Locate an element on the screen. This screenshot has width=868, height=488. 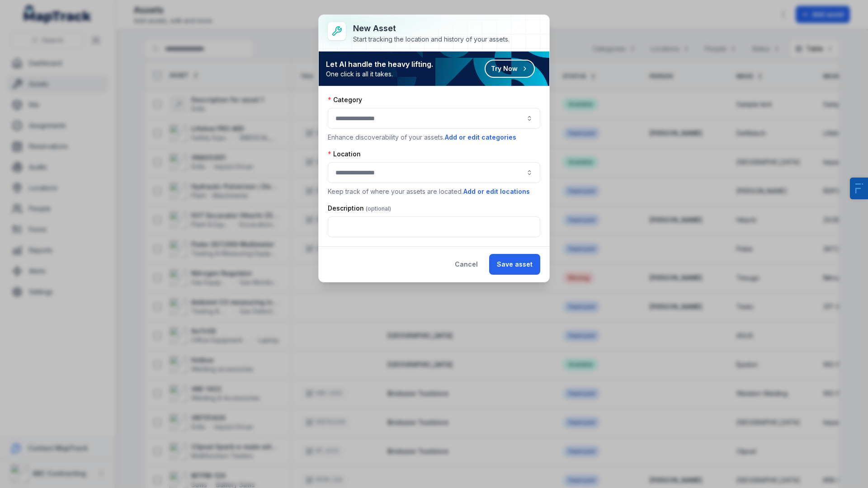
div: Start tracking the location and history of your assets. is located at coordinates (431, 39).